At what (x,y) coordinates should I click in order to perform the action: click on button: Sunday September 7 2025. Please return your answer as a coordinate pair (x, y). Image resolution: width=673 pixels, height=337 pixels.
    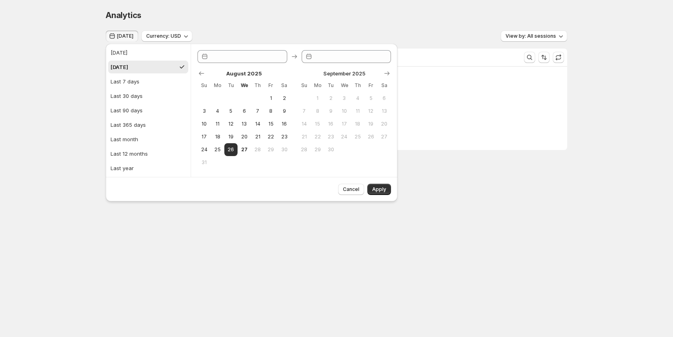
    Looking at the image, I should click on (304, 111).